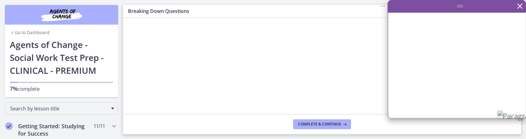 This screenshot has height=139, width=526. Describe the element at coordinates (56, 130) in the screenshot. I see `h2: Getting Started: Studying for Success` at that location.